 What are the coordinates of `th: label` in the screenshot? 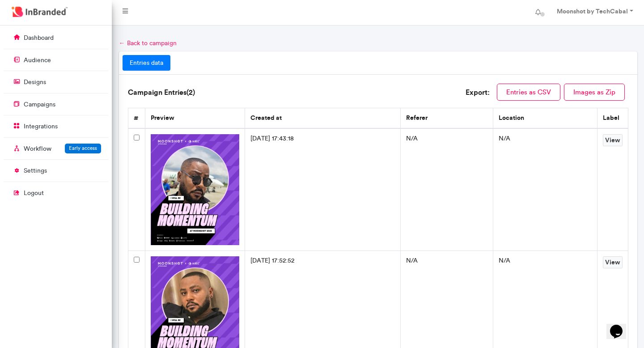 It's located at (612, 118).